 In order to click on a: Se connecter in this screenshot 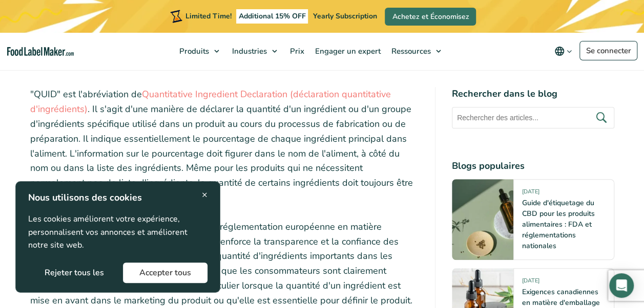, I will do `click(608, 51)`.